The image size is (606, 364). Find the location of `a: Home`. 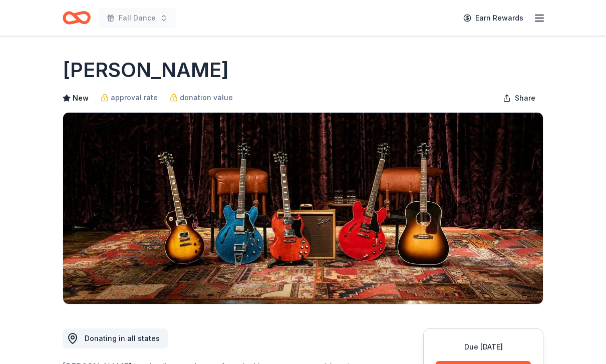

a: Home is located at coordinates (77, 18).